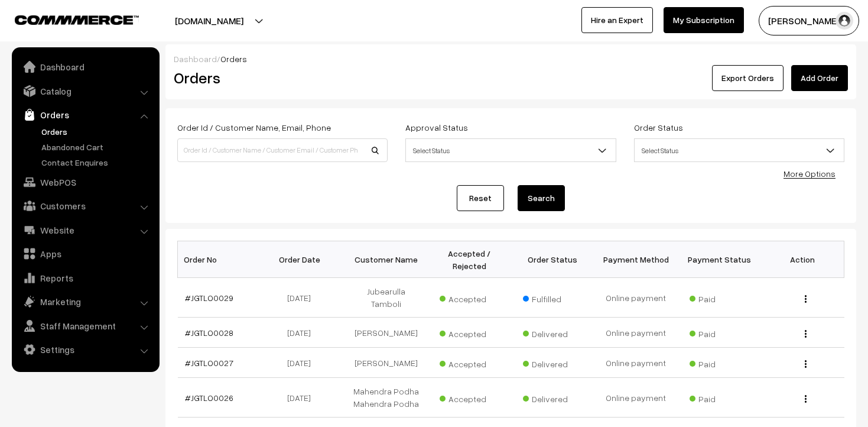 Image resolution: width=868 pixels, height=427 pixels. What do you see at coordinates (480, 198) in the screenshot?
I see `a: Reset` at bounding box center [480, 198].